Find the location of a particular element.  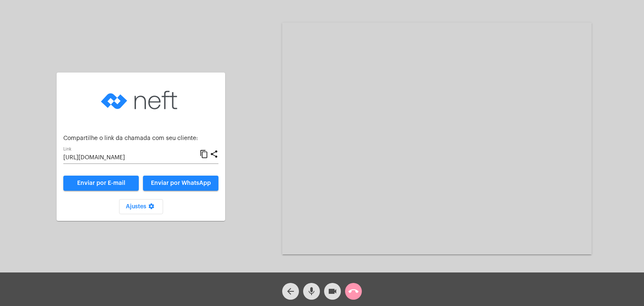

button: Enviar por WhatsApp is located at coordinates (181, 183).